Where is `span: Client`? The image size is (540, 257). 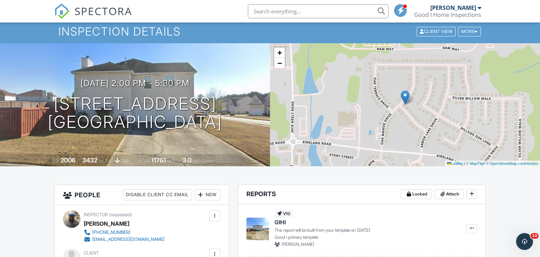 span: Client is located at coordinates (91, 253).